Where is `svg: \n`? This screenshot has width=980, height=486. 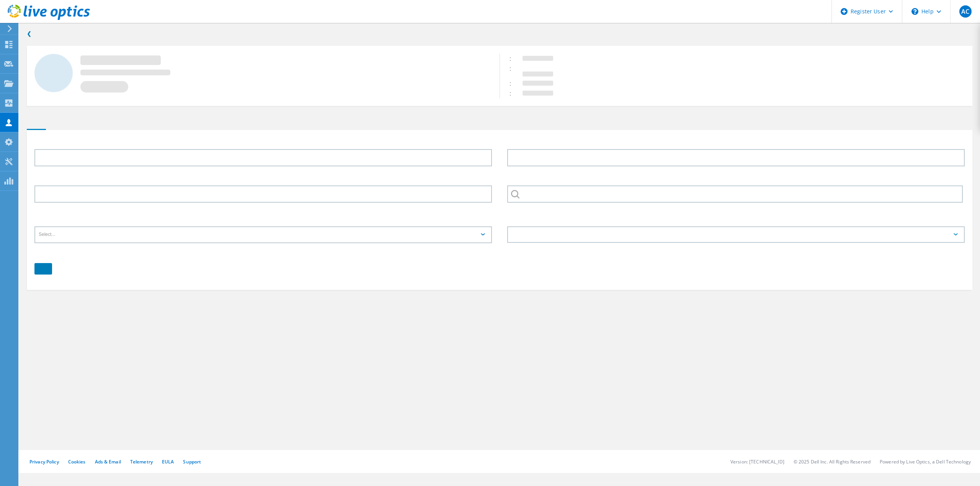
svg: \n is located at coordinates (915, 11).